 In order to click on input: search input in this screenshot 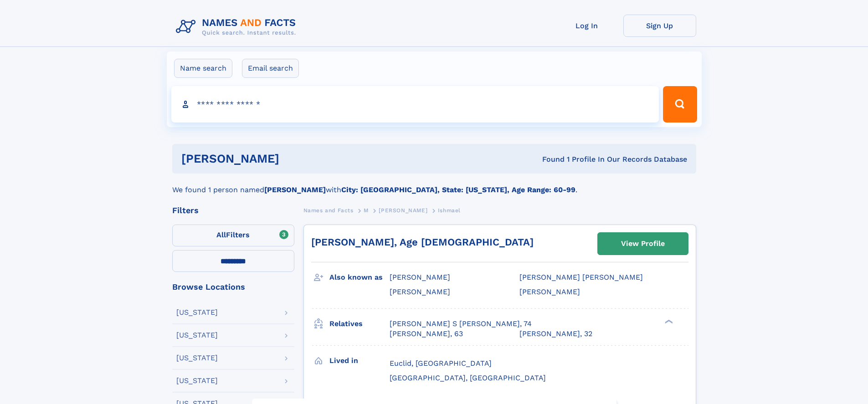, I will do `click(415, 104)`.